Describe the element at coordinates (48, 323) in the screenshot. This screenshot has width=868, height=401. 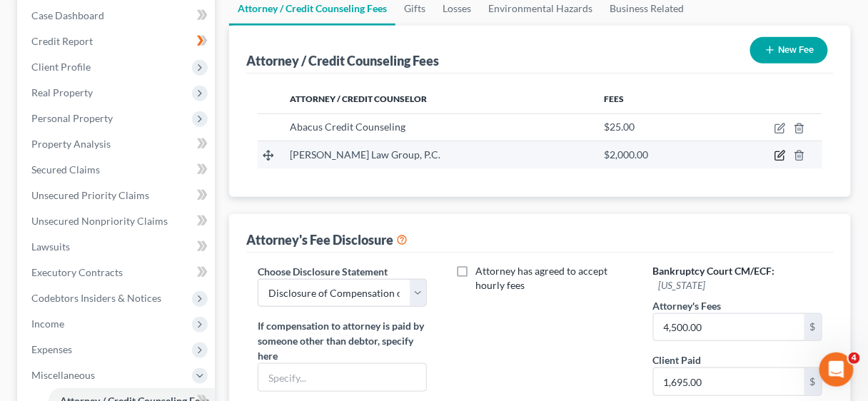
I see `span: Income` at that location.